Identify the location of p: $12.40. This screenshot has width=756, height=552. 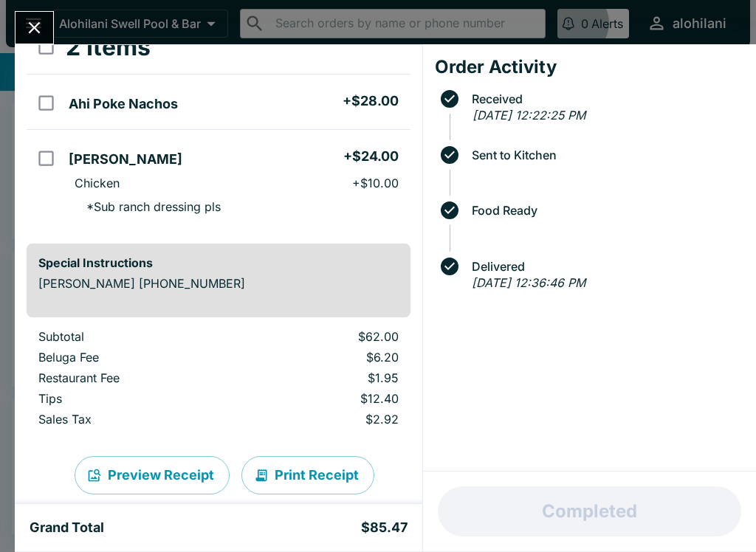
(326, 399).